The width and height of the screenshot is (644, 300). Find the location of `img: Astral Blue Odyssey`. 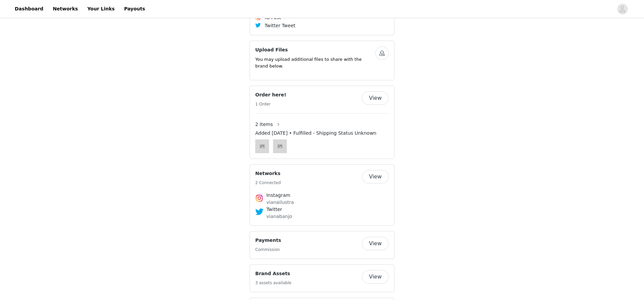

img: Astral Blue Odyssey is located at coordinates (262, 146).